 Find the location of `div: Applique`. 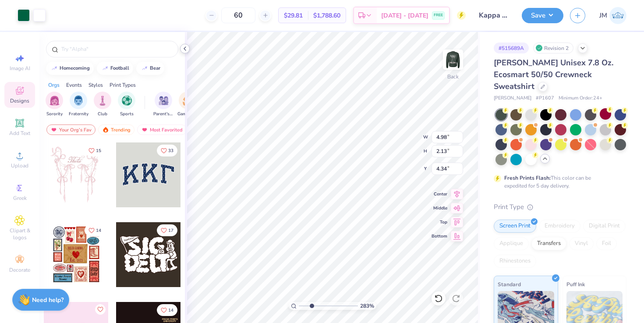

div: Applique is located at coordinates (511, 244).